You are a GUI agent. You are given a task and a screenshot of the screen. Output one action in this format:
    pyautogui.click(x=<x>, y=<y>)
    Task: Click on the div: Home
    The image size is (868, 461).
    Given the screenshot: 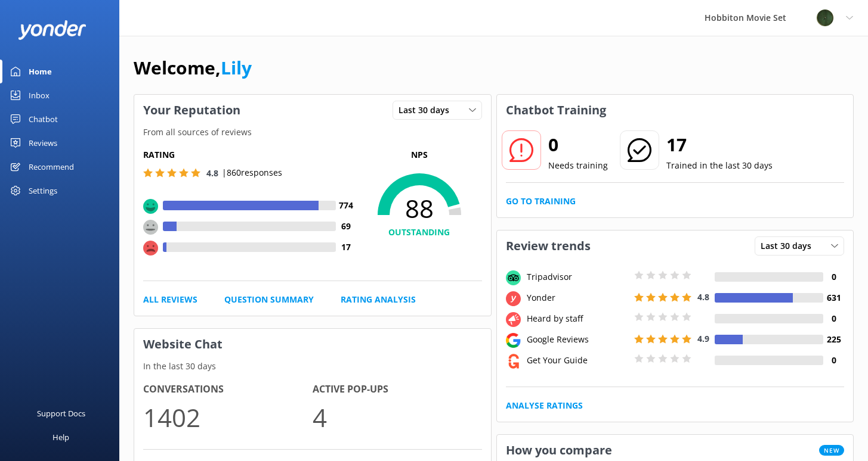 What is the action you would take?
    pyautogui.click(x=40, y=71)
    